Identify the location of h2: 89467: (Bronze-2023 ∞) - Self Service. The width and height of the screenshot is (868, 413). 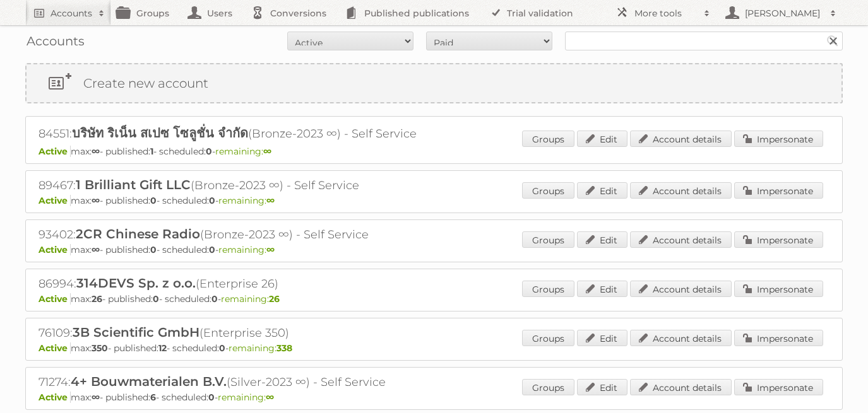
(260, 186).